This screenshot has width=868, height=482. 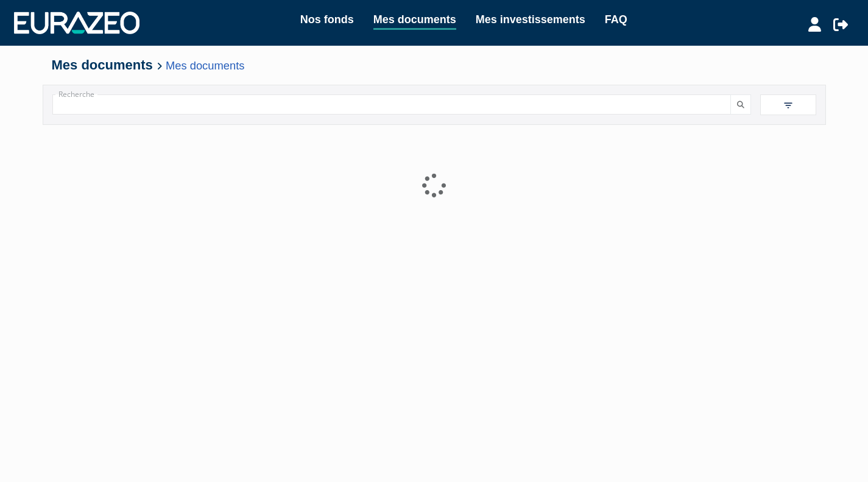 What do you see at coordinates (327, 20) in the screenshot?
I see `a: Nos fonds` at bounding box center [327, 20].